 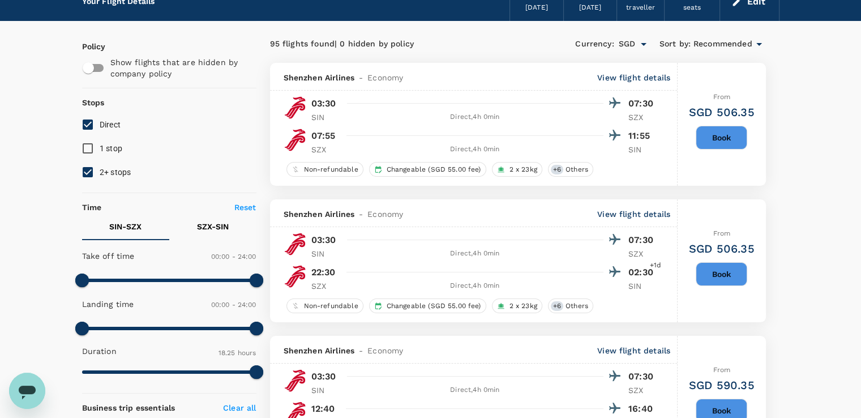 What do you see at coordinates (108, 304) in the screenshot?
I see `p: Landing time` at bounding box center [108, 304].